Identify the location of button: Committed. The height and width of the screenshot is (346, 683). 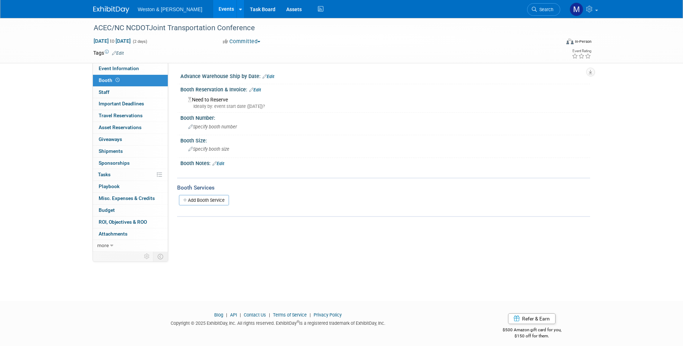
(242, 41).